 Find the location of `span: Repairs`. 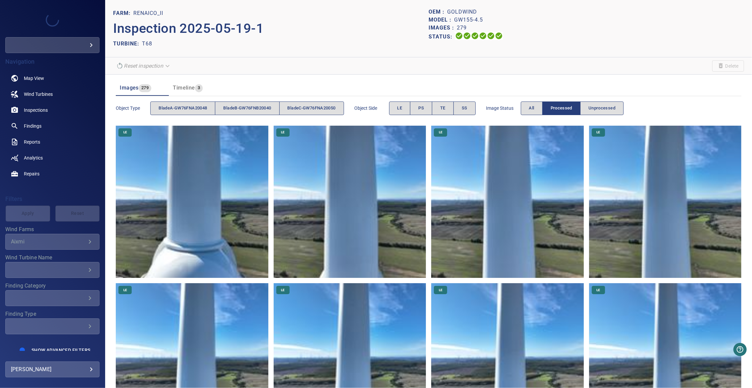

span: Repairs is located at coordinates (32, 174).